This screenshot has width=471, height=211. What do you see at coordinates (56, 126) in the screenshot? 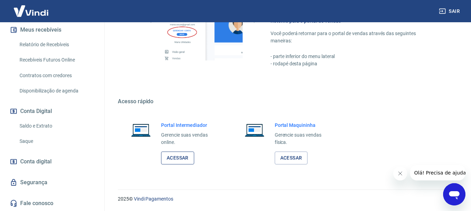
I see `a: Saldo e Extrato` at bounding box center [56, 126].